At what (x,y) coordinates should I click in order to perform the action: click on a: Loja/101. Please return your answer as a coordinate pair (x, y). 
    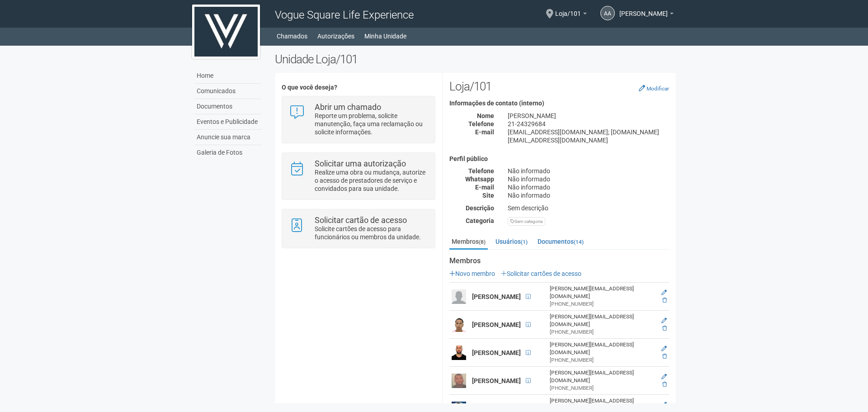
    Looking at the image, I should click on (572, 15).